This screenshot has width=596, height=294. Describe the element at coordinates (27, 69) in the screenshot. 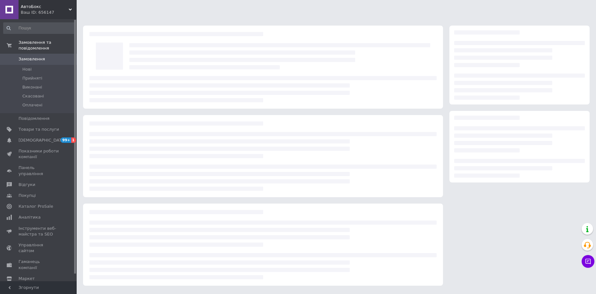

I see `span: Нові` at that location.